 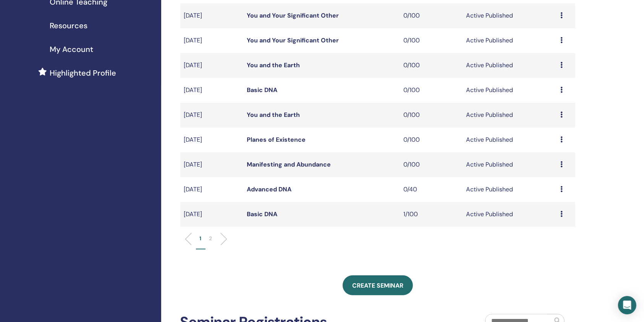 What do you see at coordinates (431, 214) in the screenshot?
I see `td: 1/100` at bounding box center [431, 214].